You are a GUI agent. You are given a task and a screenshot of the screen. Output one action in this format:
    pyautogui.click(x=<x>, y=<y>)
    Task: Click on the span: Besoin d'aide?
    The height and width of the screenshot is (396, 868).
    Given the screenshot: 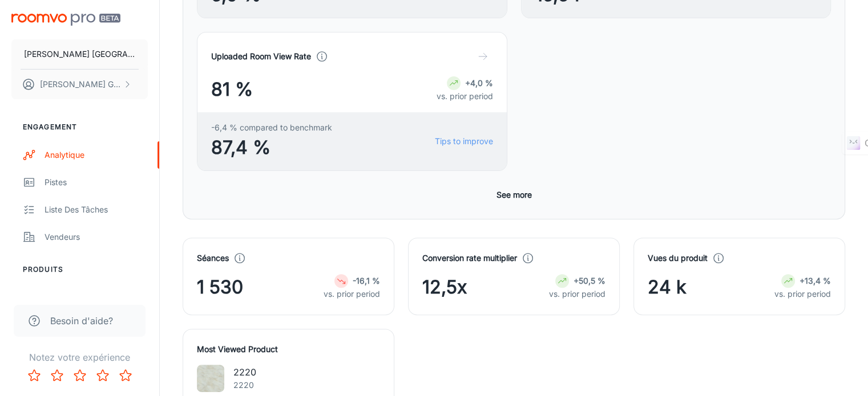 What is the action you would take?
    pyautogui.click(x=82, y=321)
    